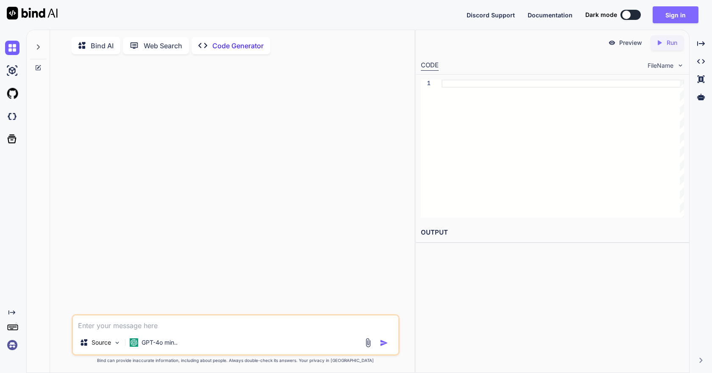 The height and width of the screenshot is (373, 712). I want to click on span: Discord Support, so click(491, 15).